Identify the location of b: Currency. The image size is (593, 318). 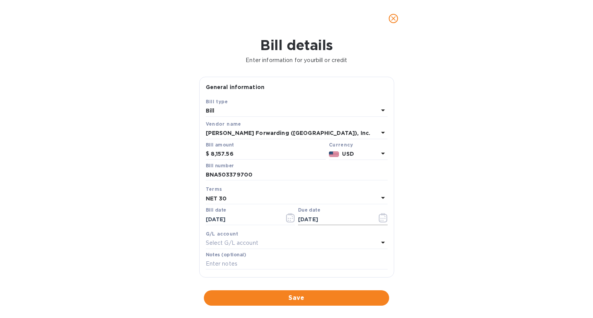
(341, 145).